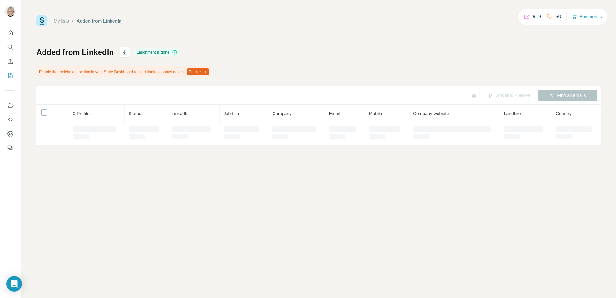 The width and height of the screenshot is (616, 298). What do you see at coordinates (10, 75) in the screenshot?
I see `button: My lists` at bounding box center [10, 75].